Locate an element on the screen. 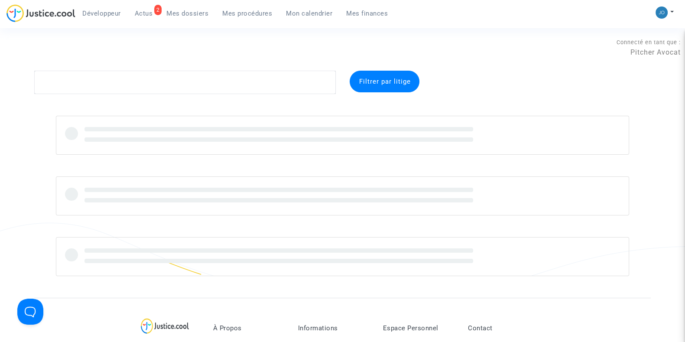 The image size is (685, 342). a: Mon calendrier is located at coordinates (309, 13).